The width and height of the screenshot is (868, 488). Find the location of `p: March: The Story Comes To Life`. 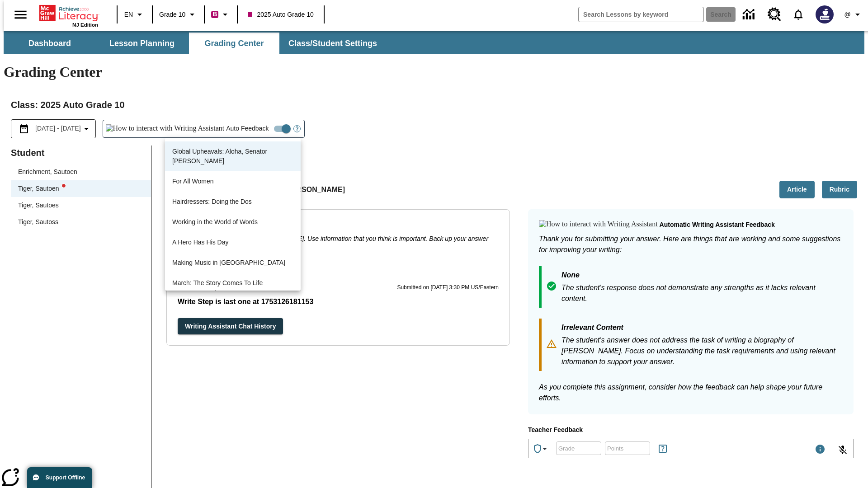

p: March: The Story Comes To Life is located at coordinates (217, 283).